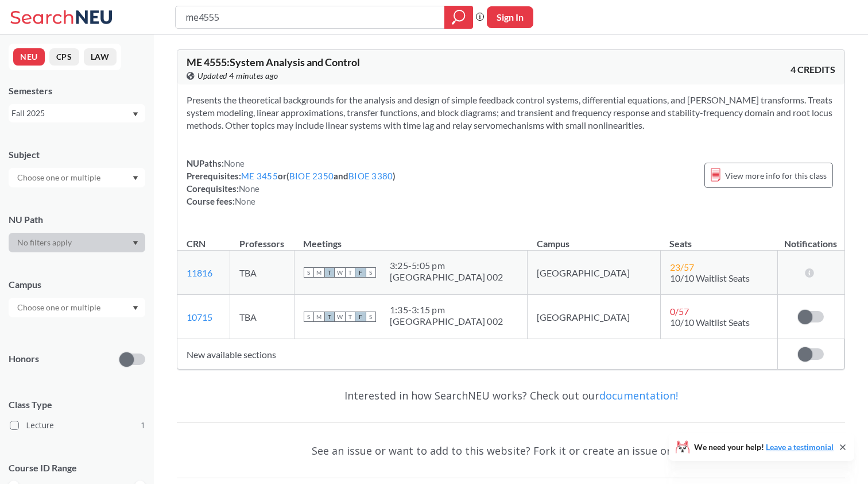  What do you see at coordinates (259, 176) in the screenshot?
I see `a: ME 3455` at bounding box center [259, 176].